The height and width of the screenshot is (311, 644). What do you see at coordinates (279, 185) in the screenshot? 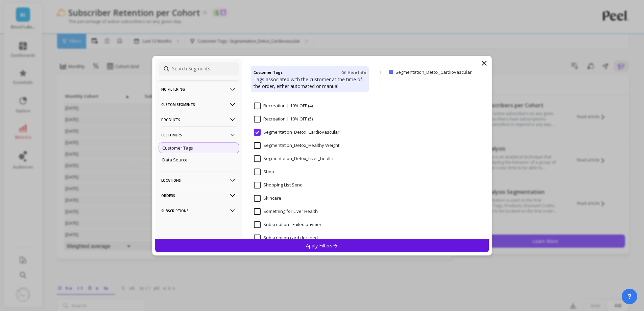
I see `span: Shopping List Send` at bounding box center [279, 185].